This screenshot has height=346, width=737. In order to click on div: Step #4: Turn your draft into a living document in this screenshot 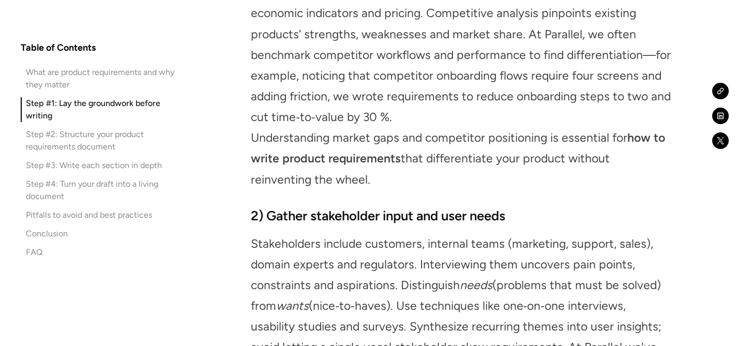, I will do `click(105, 190)`.